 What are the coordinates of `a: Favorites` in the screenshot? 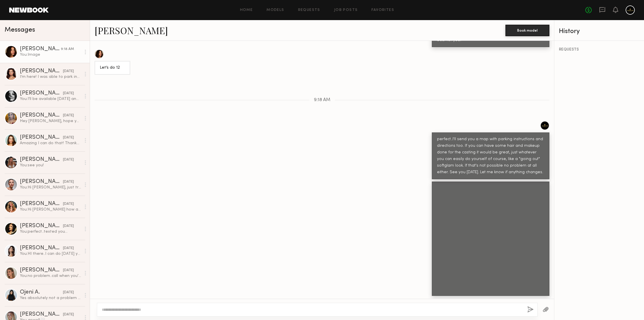 It's located at (382, 10).